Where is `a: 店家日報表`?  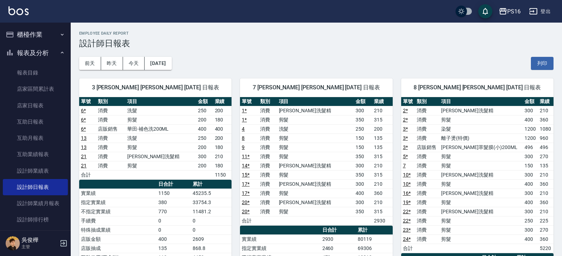
a: 店家日報表 is located at coordinates (35, 106).